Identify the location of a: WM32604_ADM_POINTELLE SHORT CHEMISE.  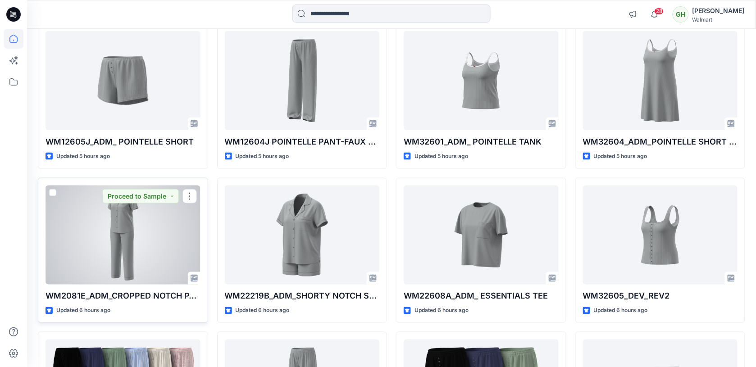
(660, 81).